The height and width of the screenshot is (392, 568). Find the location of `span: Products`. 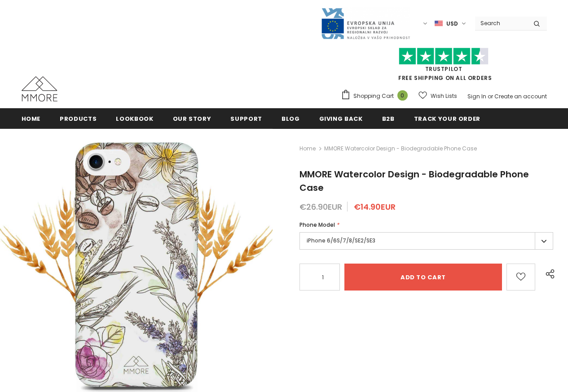

span: Products is located at coordinates (78, 118).